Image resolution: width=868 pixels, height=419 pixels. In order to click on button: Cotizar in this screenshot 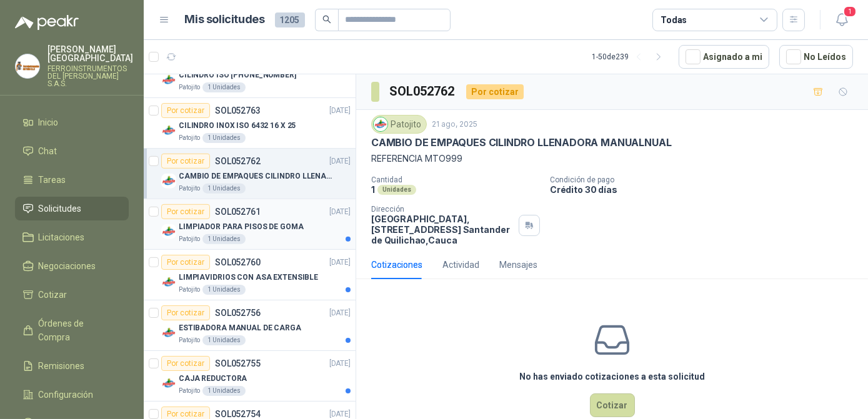, I will do `click(613, 405)`.